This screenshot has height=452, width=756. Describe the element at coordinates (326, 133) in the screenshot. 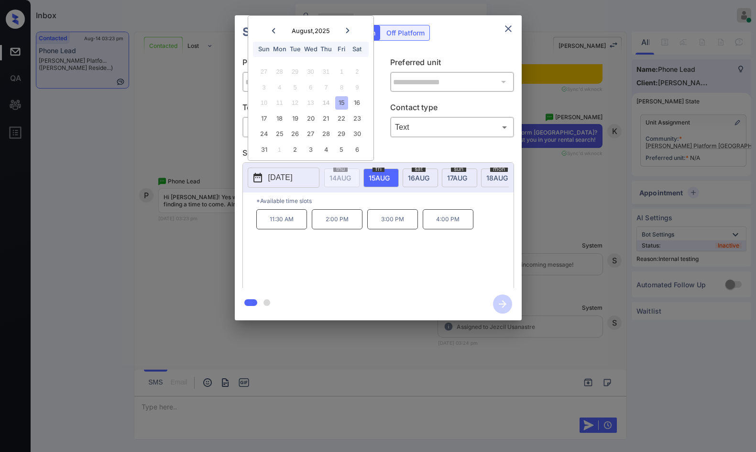

I see `div: Choose Thursday, August 28th, 2025` at that location.